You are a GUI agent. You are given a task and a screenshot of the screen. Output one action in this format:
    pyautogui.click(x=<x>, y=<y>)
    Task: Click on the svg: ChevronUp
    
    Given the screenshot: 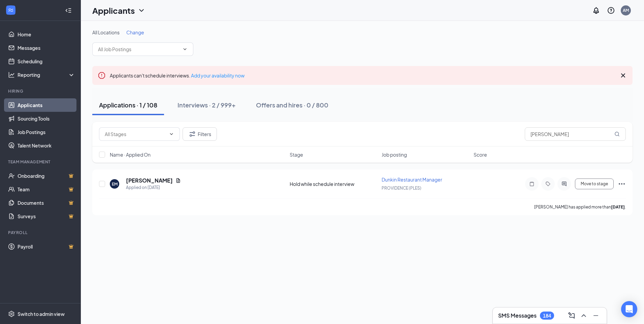 What is the action you would take?
    pyautogui.click(x=584, y=316)
    